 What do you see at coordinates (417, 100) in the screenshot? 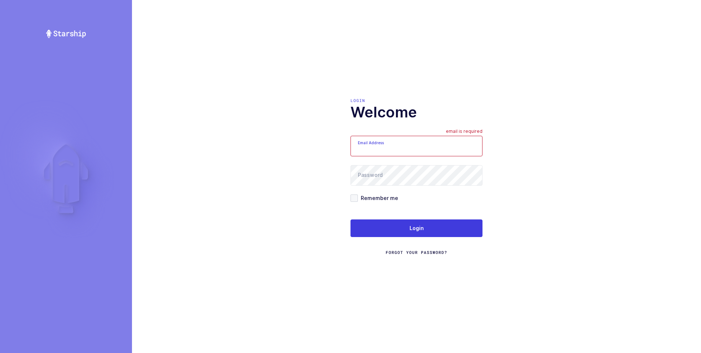
I see `div: Login` at bounding box center [417, 100].